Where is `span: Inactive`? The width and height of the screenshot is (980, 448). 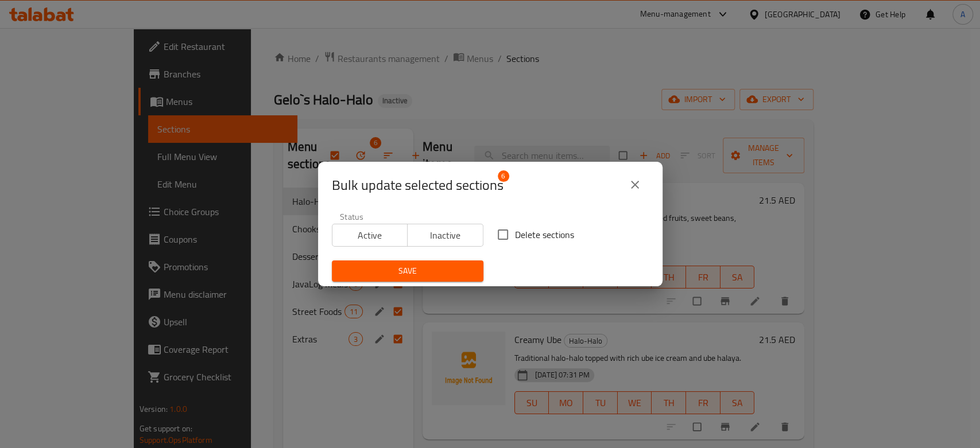 span: Inactive is located at coordinates (445, 236).